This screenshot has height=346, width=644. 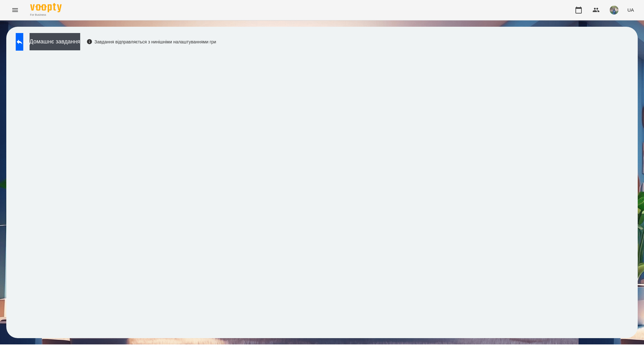 What do you see at coordinates (630, 9) in the screenshot?
I see `button: UA` at bounding box center [630, 9].